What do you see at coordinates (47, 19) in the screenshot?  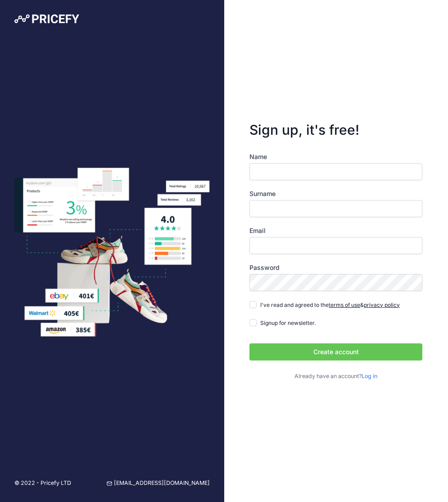 I see `img: Pricefy` at bounding box center [47, 19].